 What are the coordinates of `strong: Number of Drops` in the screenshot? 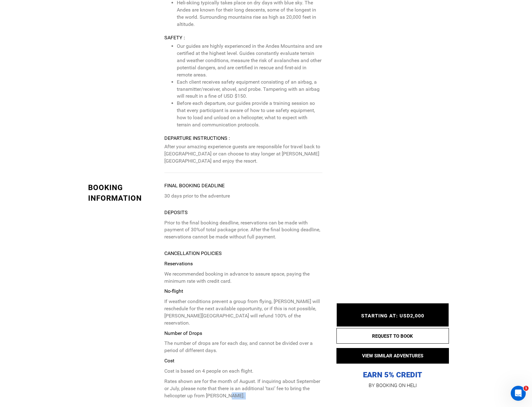 It's located at (183, 333).